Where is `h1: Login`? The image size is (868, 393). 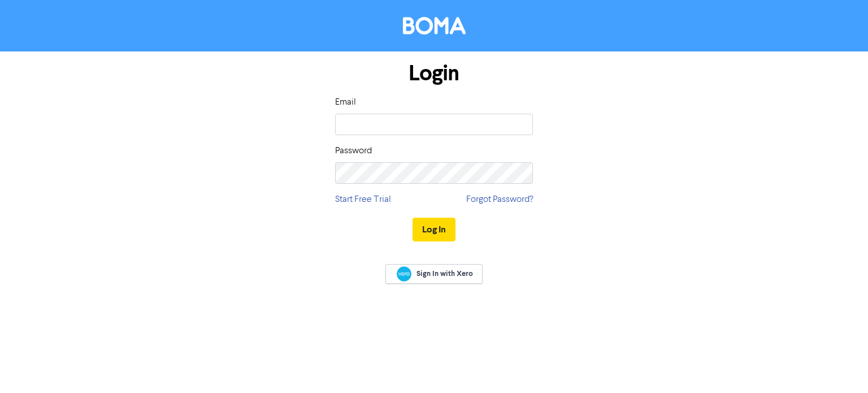
h1: Login is located at coordinates (434, 74).